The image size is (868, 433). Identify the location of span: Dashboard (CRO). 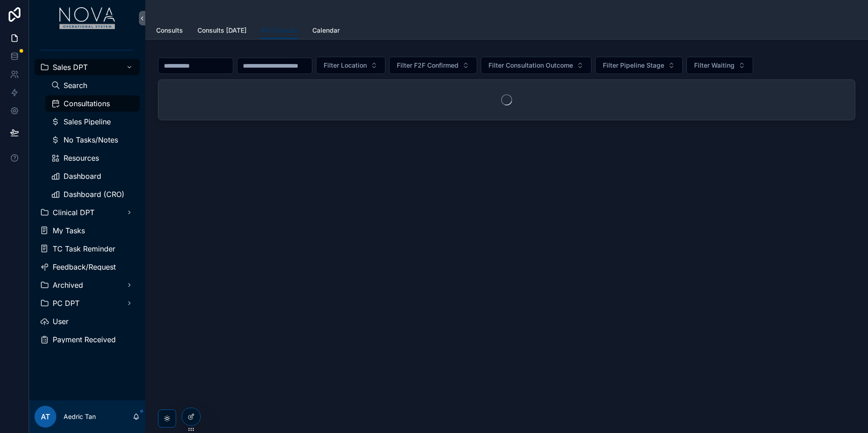
(94, 194).